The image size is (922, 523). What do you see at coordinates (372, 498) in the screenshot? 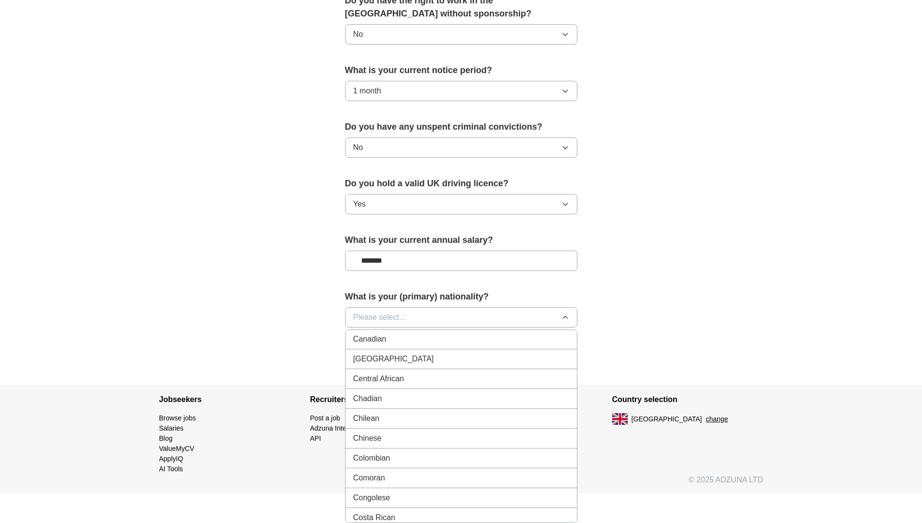
I see `span: Congolese` at bounding box center [372, 498].